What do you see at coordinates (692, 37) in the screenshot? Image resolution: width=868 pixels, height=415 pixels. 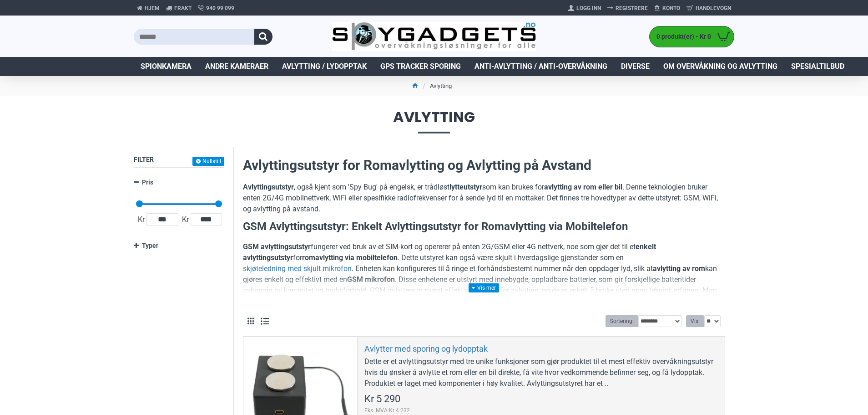 I see `a: 0 produkt(er) - Kr 0` at bounding box center [692, 37].